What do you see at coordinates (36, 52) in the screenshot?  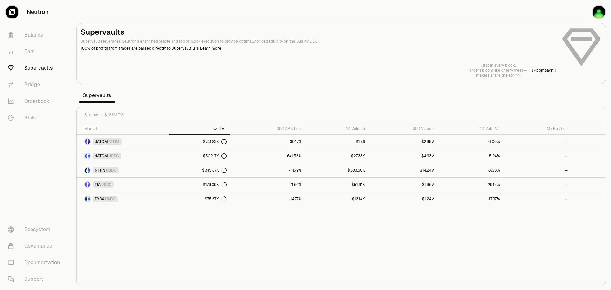 I see `a: Earn` at bounding box center [36, 52].